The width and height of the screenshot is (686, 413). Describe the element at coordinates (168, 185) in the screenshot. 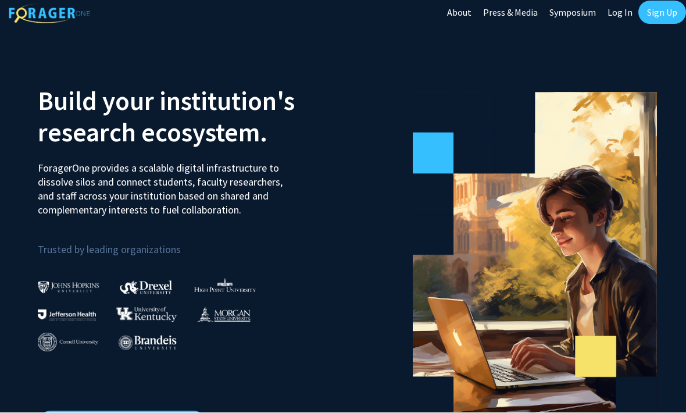

I see `p: ForagerOne provides a scalable digital infrastructure to dissolve silos and connect students, fac...` at that location.